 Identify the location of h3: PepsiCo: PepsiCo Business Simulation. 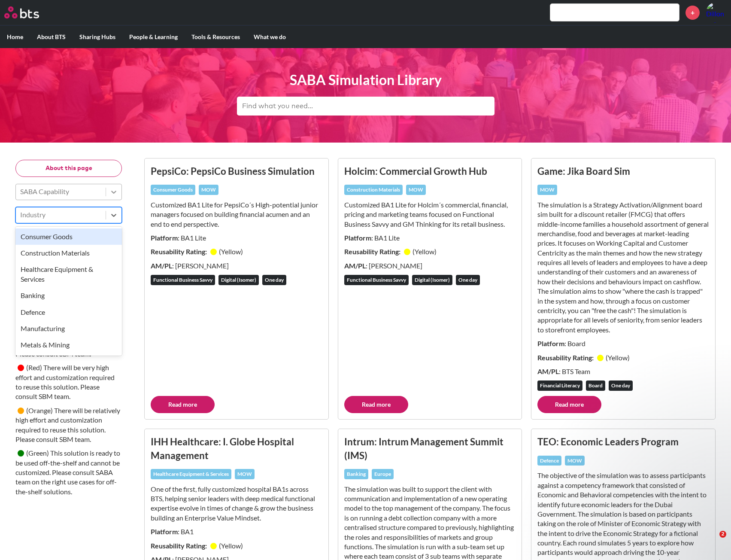
(236, 171).